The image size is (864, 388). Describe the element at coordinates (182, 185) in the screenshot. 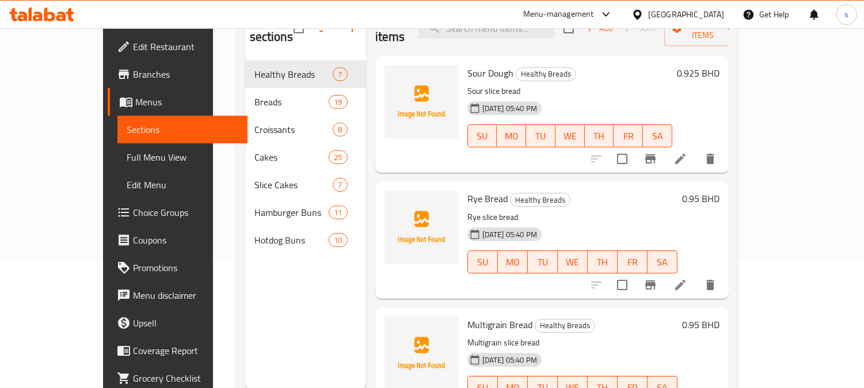

I see `span: Edit Menu` at that location.